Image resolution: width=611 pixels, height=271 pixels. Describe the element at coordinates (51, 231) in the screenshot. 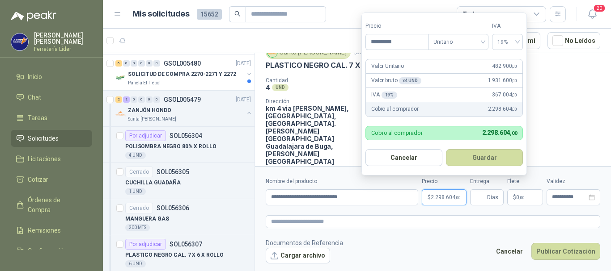

I see `a: Remisiones` at that location.